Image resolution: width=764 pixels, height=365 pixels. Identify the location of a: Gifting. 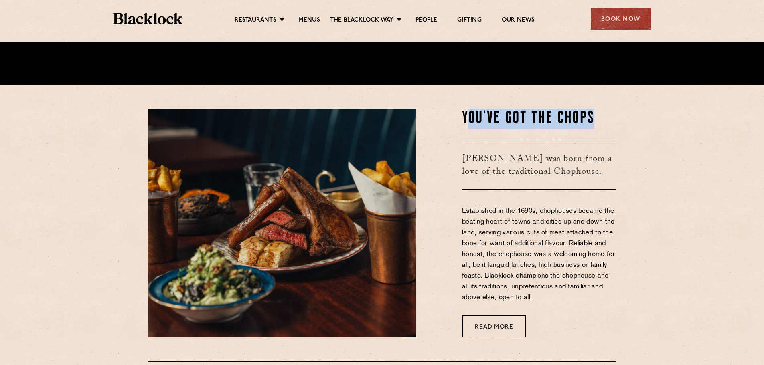
(469, 21).